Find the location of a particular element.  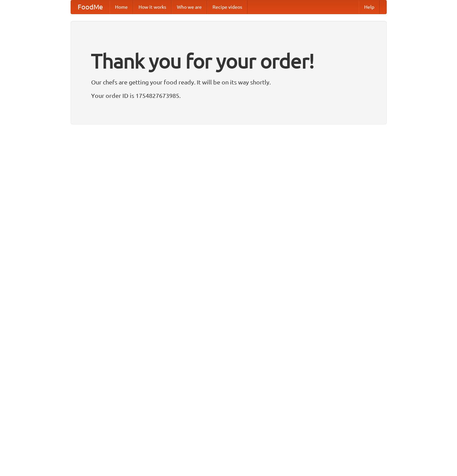

p: Our chefs are getting your food ready. It will be on its way shortly. is located at coordinates (228, 82).